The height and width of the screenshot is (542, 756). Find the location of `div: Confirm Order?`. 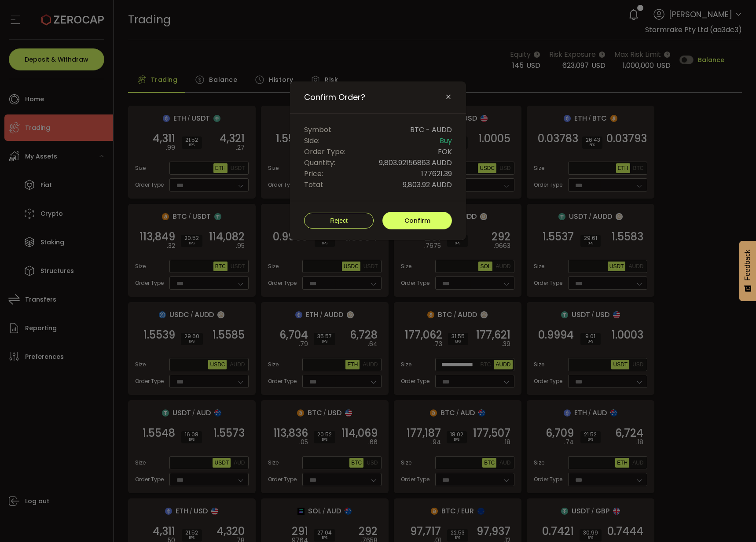

div: Confirm Order? is located at coordinates (378, 161).